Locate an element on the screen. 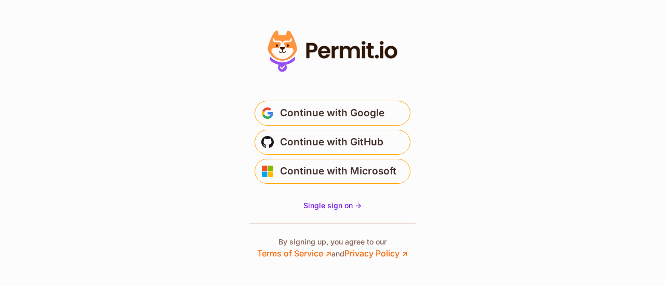  button: Continue with Microsoft is located at coordinates (333, 171).